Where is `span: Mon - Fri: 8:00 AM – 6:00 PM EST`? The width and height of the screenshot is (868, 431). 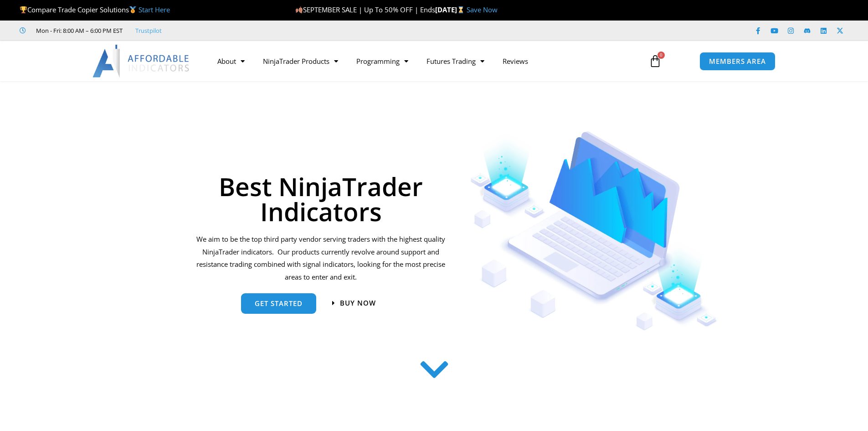
span: Mon - Fri: 8:00 AM – 6:00 PM EST is located at coordinates (78, 30).